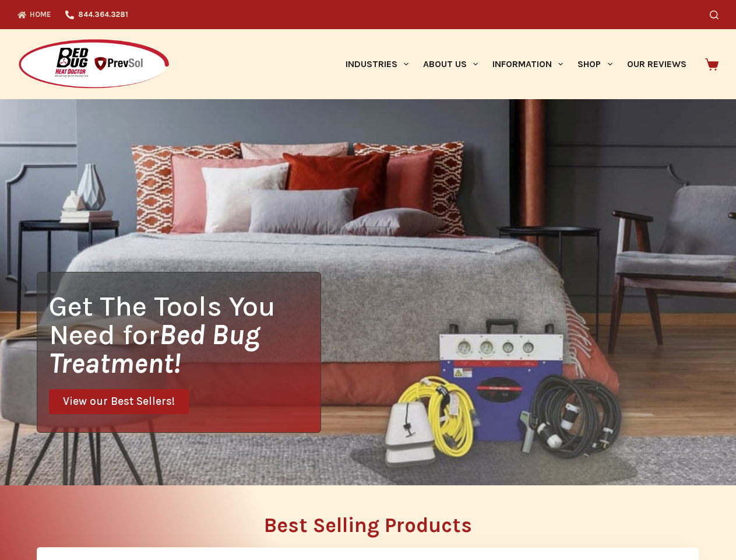 This screenshot has height=560, width=736. What do you see at coordinates (595, 64) in the screenshot?
I see `a: Shop` at bounding box center [595, 64].